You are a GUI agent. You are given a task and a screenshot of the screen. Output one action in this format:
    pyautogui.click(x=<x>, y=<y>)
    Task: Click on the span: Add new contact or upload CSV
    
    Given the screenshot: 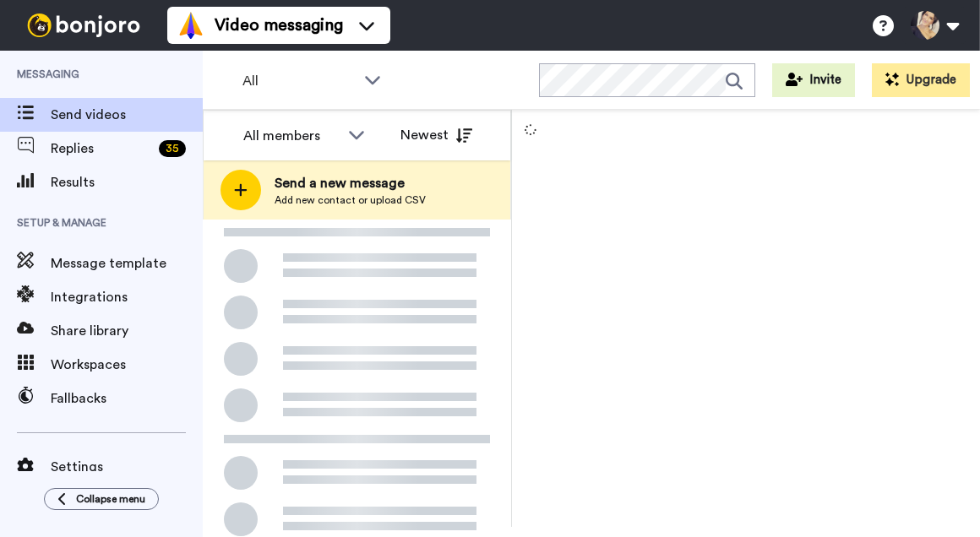 What is the action you would take?
    pyautogui.click(x=350, y=200)
    